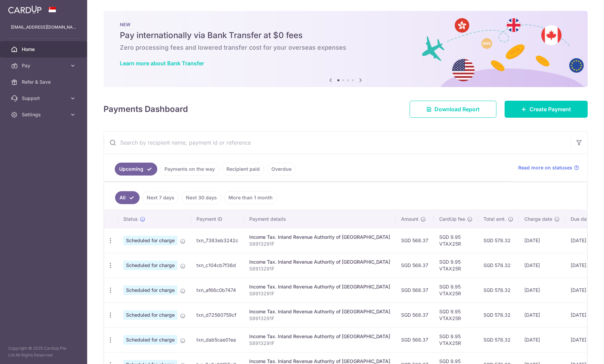  I want to click on span: Home, so click(44, 49).